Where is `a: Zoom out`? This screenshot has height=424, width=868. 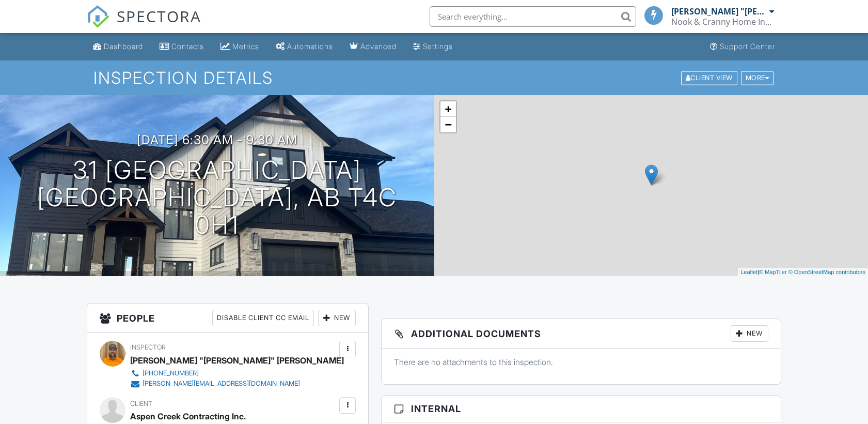 a: Zoom out is located at coordinates (448, 125).